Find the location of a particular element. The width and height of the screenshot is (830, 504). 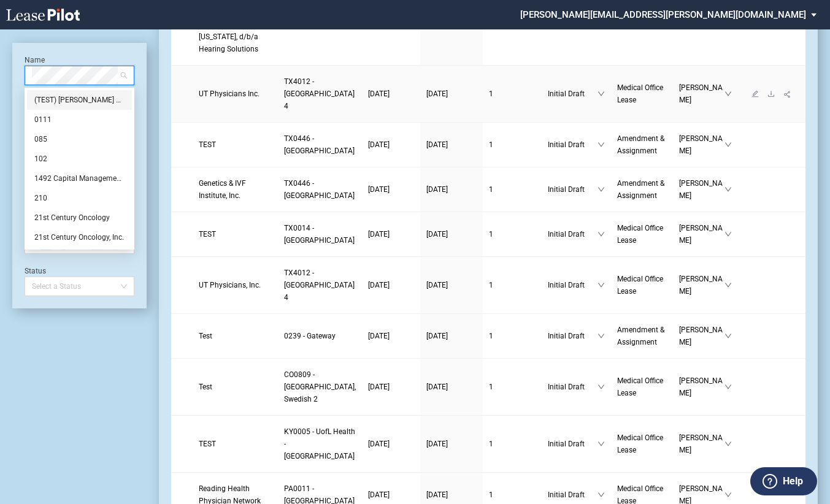

span: 0239 - Gateway is located at coordinates (310, 336).